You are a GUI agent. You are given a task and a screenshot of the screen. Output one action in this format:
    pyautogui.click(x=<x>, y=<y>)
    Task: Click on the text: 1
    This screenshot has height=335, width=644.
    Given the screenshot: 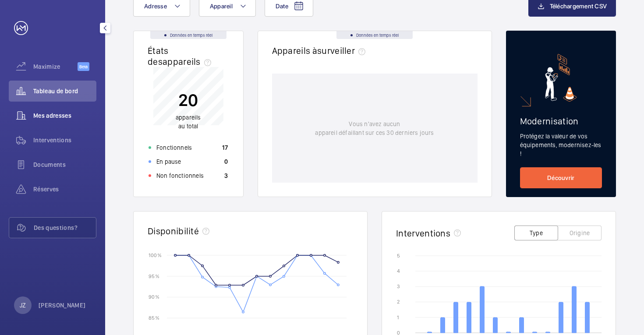 What is the action you would take?
    pyautogui.click(x=398, y=317)
    